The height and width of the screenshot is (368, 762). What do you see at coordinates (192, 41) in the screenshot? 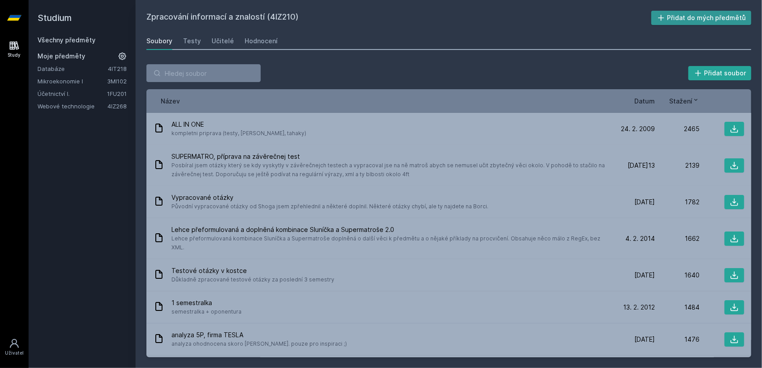
I see `a: Testy` at bounding box center [192, 41].